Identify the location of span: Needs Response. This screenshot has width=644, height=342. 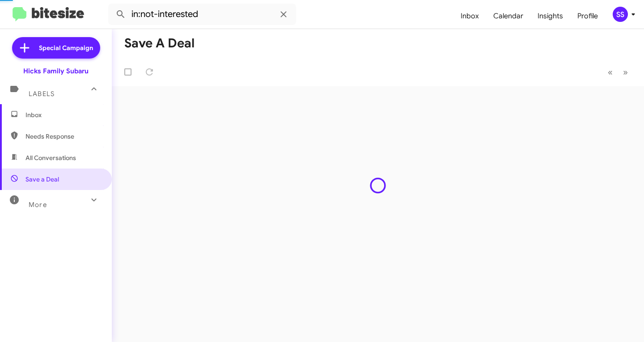
(63, 136).